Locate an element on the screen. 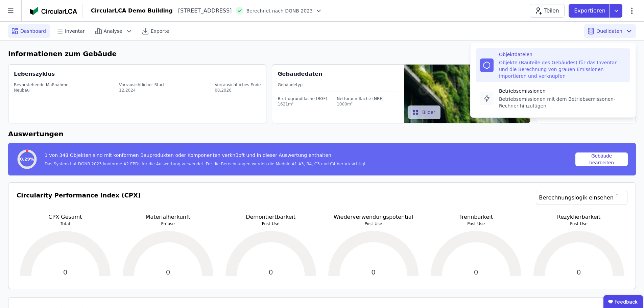  div: 1 von 348 Objekten sind mit konformen Bauprodukten oder Komponenten verknüpft und in dieser Auswe... is located at coordinates (206, 156).